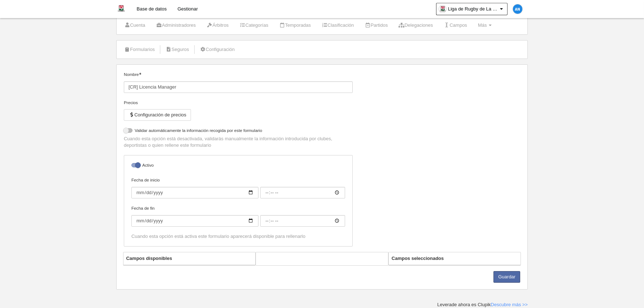  Describe the element at coordinates (507, 277) in the screenshot. I see `button: Guardar` at that location.